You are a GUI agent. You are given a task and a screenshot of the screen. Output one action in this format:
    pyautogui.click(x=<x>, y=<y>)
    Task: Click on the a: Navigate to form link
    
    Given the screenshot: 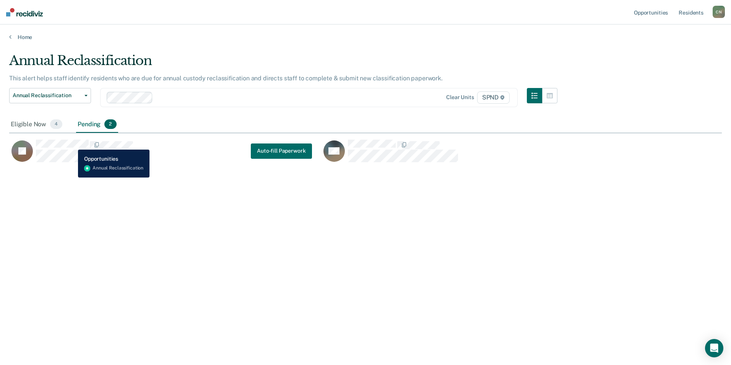 What is the action you would take?
    pyautogui.click(x=281, y=151)
    